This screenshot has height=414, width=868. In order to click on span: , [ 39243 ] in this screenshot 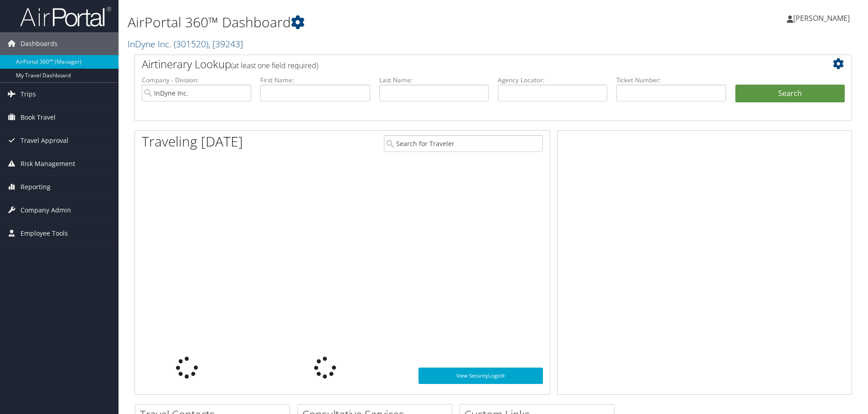, I will do `click(225, 44)`.